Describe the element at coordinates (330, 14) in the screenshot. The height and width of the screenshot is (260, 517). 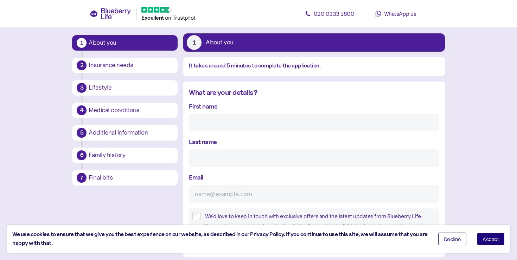
I see `a: 020 0333 1800` at that location.